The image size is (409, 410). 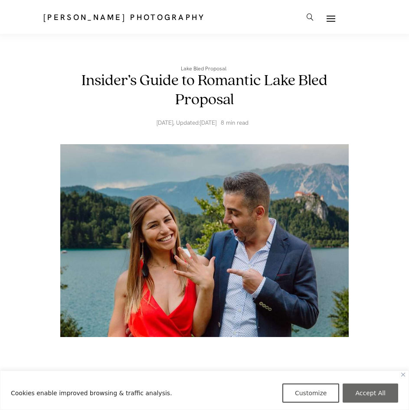 I want to click on img: Insider’s Guide to Romantic Lake Bled Proposal, so click(x=205, y=240).